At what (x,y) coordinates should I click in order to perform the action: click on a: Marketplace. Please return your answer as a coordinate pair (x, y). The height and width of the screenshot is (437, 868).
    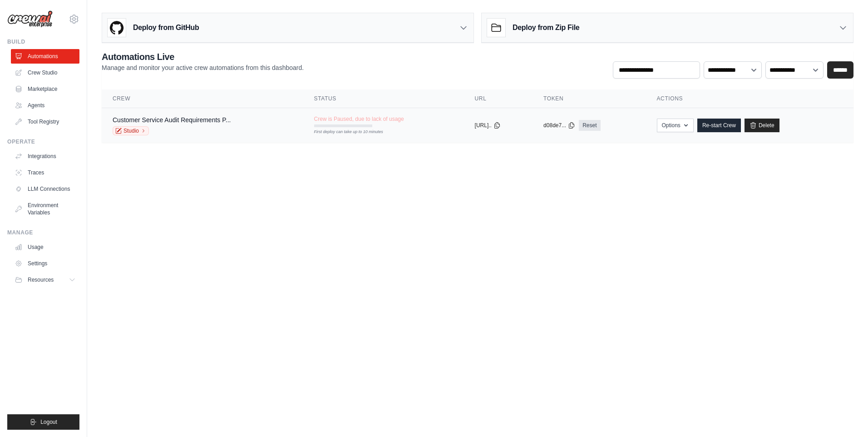
    Looking at the image, I should click on (45, 89).